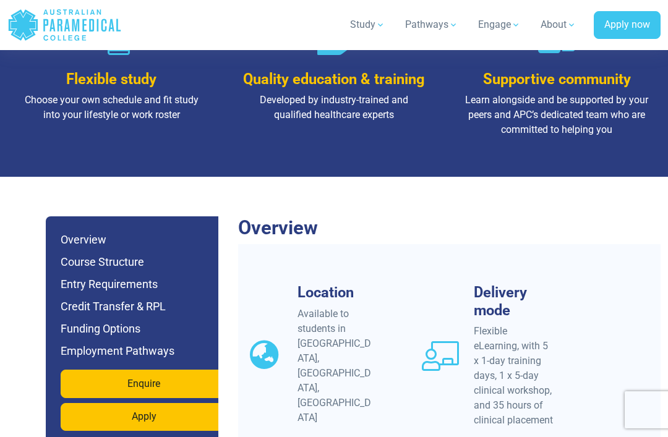 The height and width of the screenshot is (437, 668). Describe the element at coordinates (111, 79) in the screenshot. I see `h3: Flexible study` at that location.